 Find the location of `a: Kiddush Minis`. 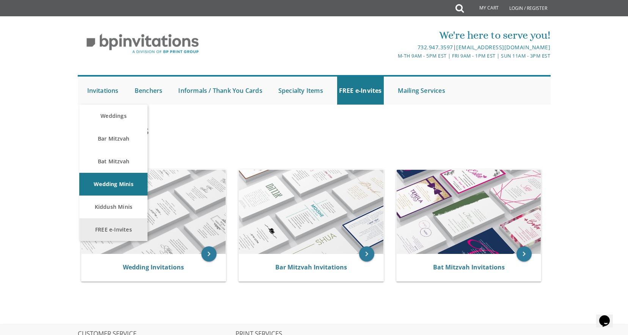

a: Kiddush Minis is located at coordinates (113, 207).